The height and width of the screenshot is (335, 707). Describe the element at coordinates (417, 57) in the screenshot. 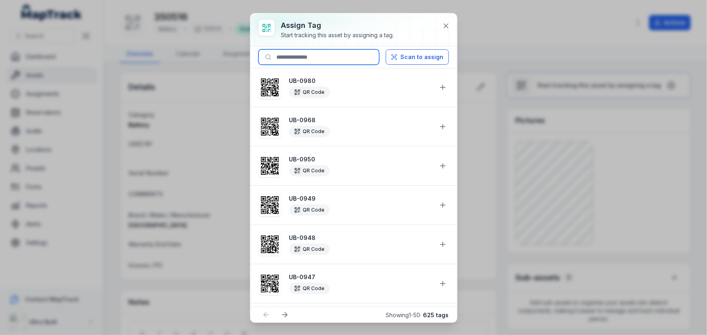

I see `button: Scan to assign` at that location.